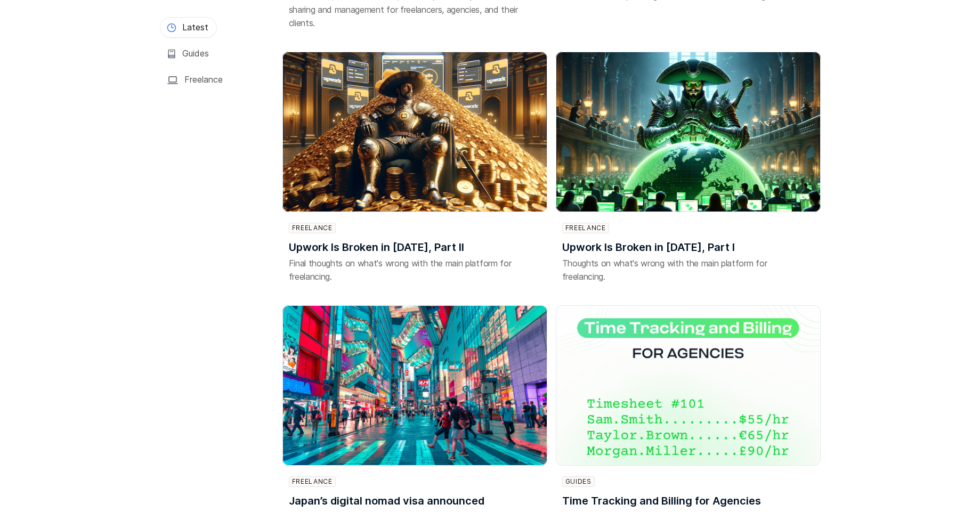  Describe the element at coordinates (203, 79) in the screenshot. I see `h3: Freelance` at that location.